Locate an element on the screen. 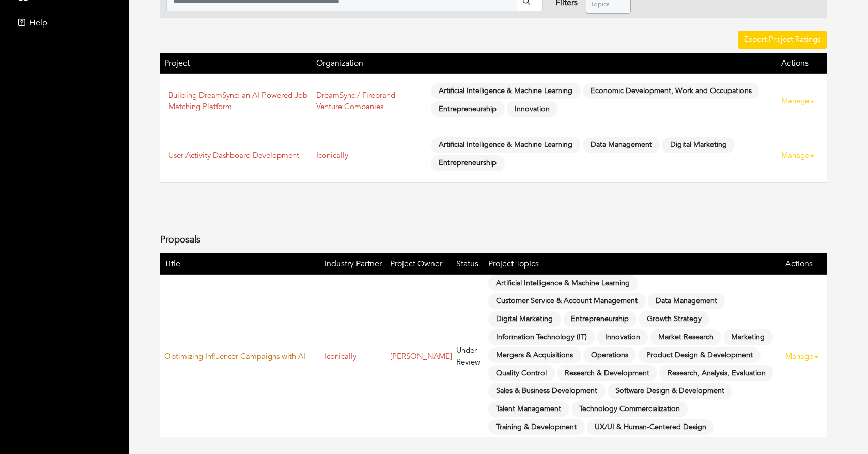  span: Growth Strategy is located at coordinates (674, 319).